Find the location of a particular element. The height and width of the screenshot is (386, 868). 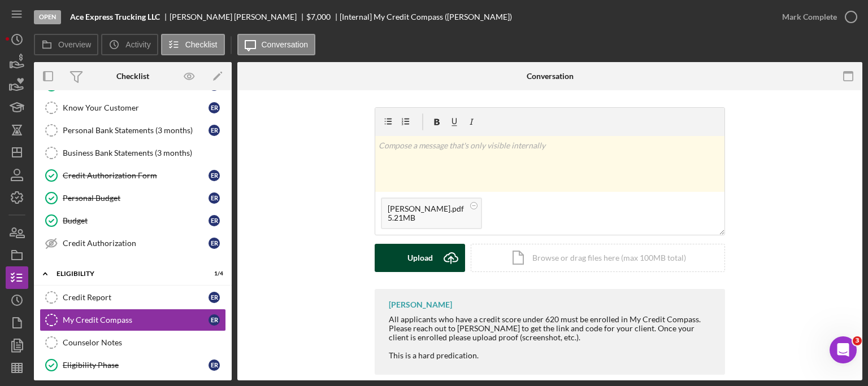

a: Personal BudgetER is located at coordinates (133, 198).